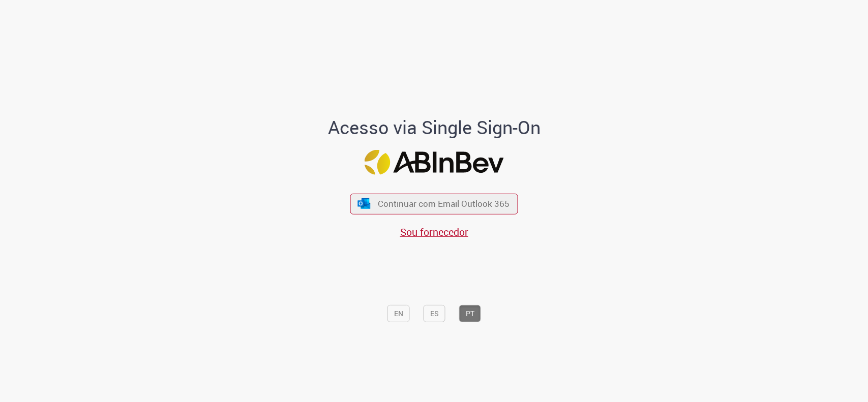 This screenshot has width=868, height=402. Describe the element at coordinates (364, 204) in the screenshot. I see `img: ícone Azure/Microsoft 360` at that location.